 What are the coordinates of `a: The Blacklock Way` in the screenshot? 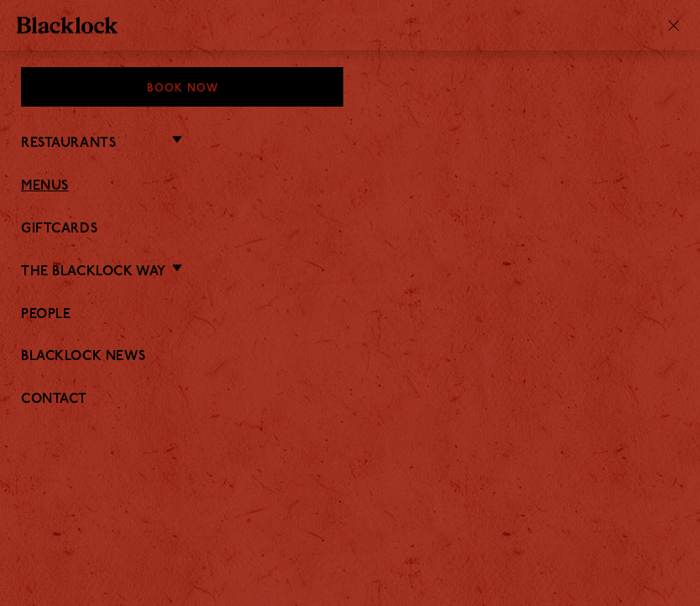 It's located at (93, 272).